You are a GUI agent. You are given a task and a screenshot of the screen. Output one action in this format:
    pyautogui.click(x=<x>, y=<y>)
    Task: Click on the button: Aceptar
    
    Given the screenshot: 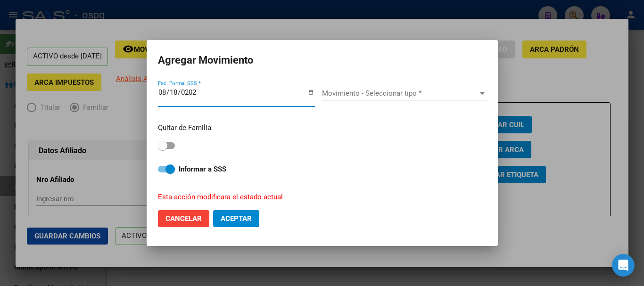 What is the action you would take?
    pyautogui.click(x=236, y=219)
    